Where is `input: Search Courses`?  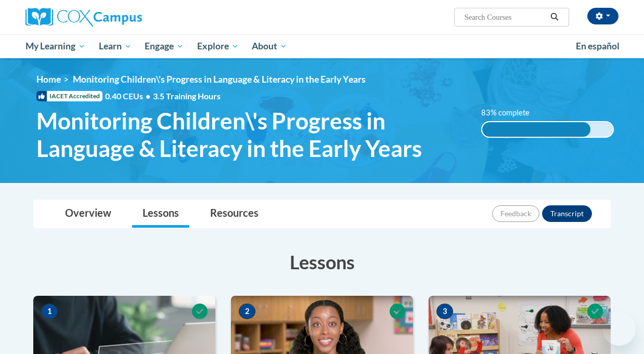 input: Search Courses is located at coordinates (505, 17).